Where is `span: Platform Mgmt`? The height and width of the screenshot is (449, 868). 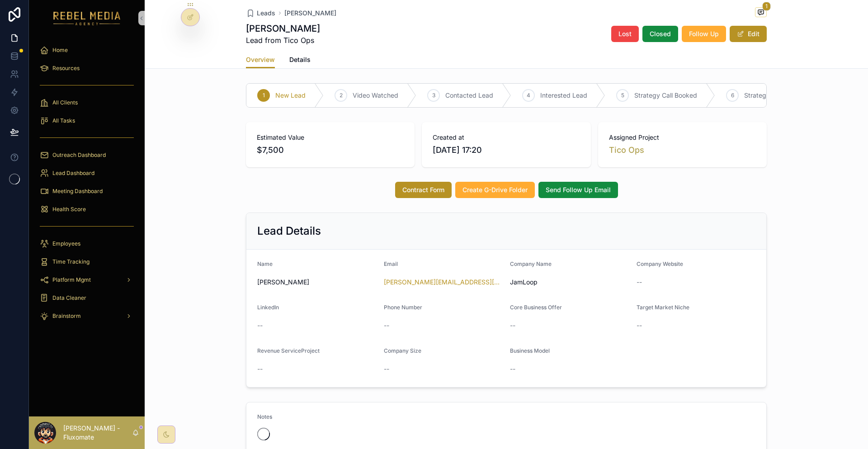 span: Platform Mgmt is located at coordinates (72, 280).